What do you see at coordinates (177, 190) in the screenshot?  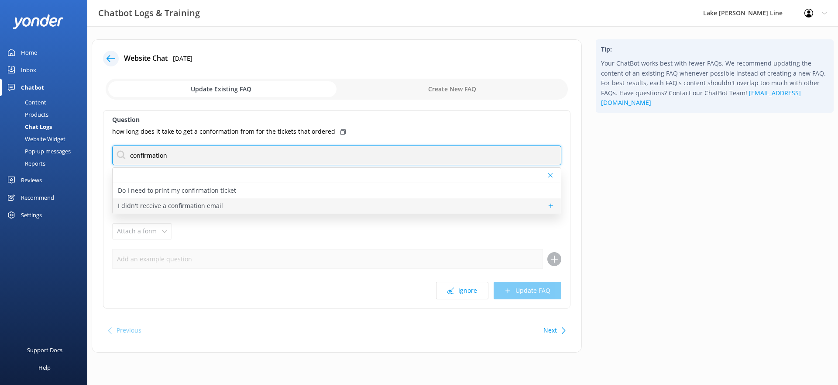 I see `p: Do I need to print my confirmation ticket` at bounding box center [177, 190].